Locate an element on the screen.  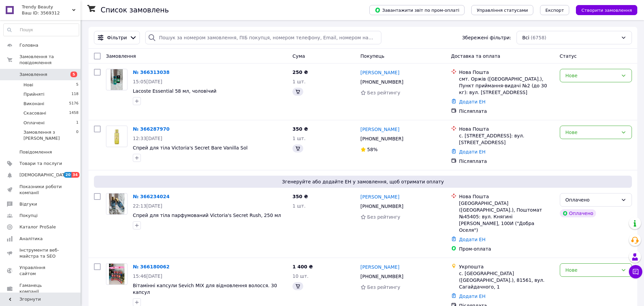
span: 34 is located at coordinates (75, 175).